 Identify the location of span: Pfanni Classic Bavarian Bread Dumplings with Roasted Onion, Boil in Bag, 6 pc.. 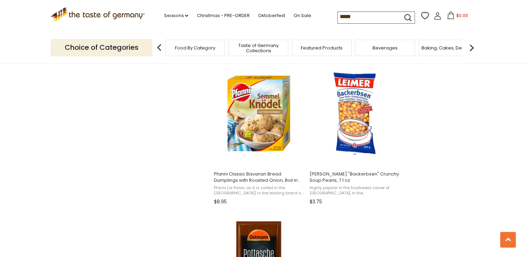
(259, 177).